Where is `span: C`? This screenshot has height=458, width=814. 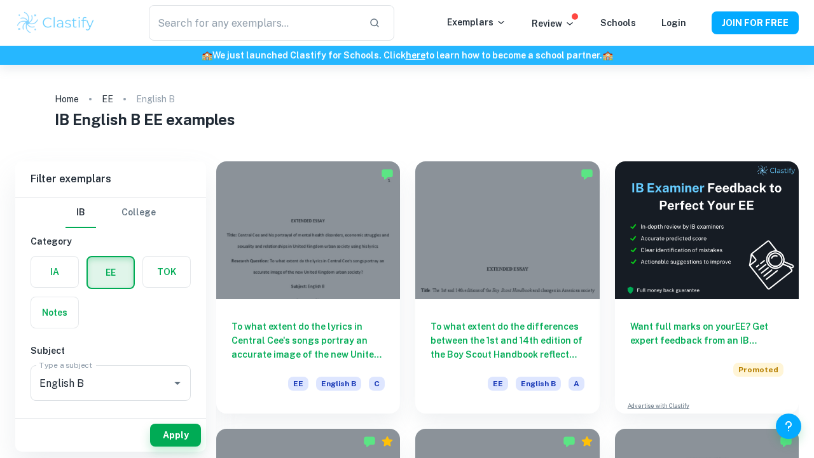
span: C is located at coordinates (376, 384).